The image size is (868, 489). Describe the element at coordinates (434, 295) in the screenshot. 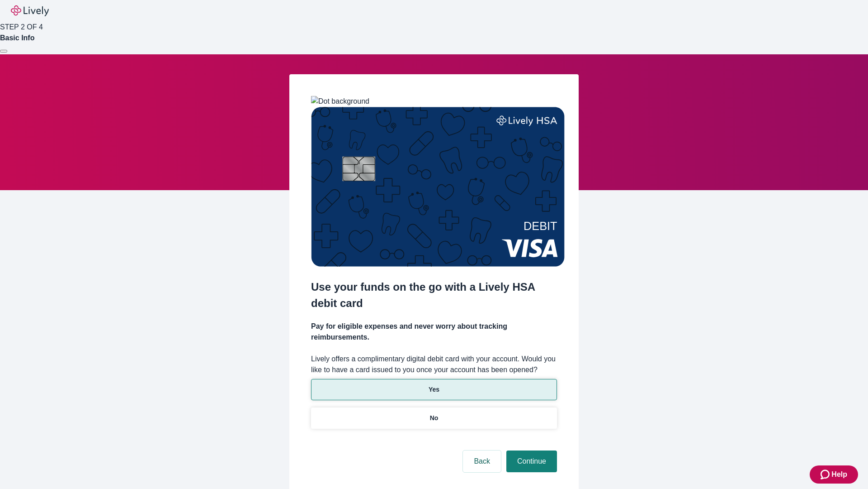

I see `h2: Use your funds on the go with a Lively HSA debit card` at that location.